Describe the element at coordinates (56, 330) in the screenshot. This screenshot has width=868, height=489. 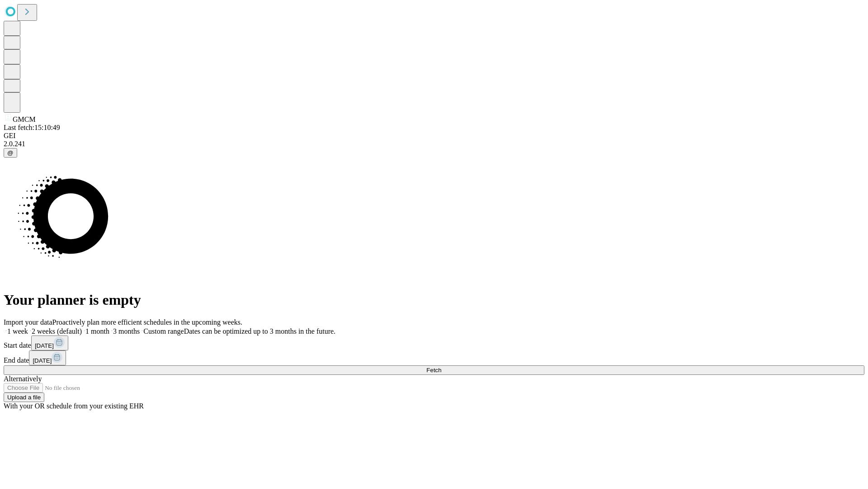
I see `span: 2 weeks (default)` at that location.